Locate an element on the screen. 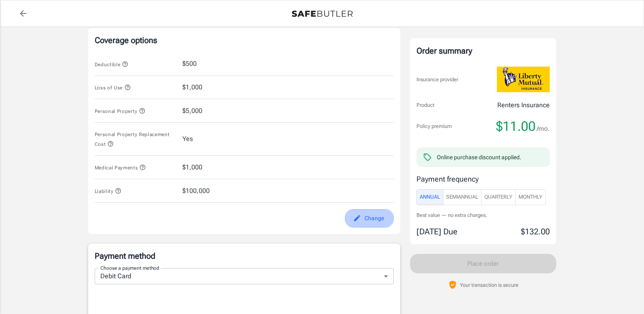 This screenshot has height=314, width=644. button: Annual is located at coordinates (430, 197).